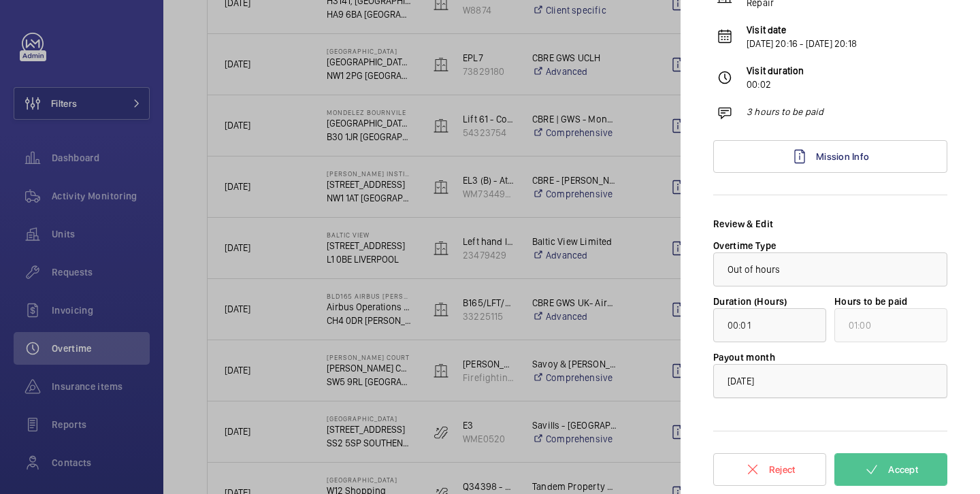 This screenshot has height=494, width=980. I want to click on label: Payout month, so click(744, 358).